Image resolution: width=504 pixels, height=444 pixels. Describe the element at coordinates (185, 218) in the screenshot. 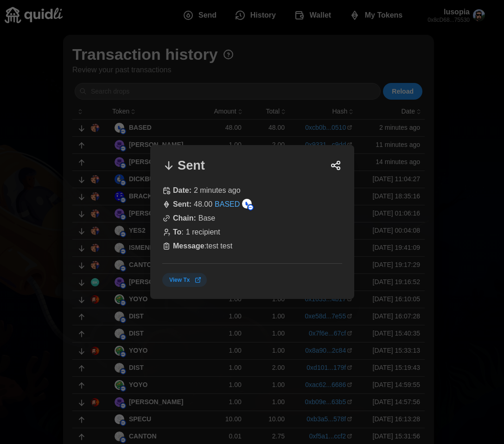

I see `strong: Chain:` at that location.